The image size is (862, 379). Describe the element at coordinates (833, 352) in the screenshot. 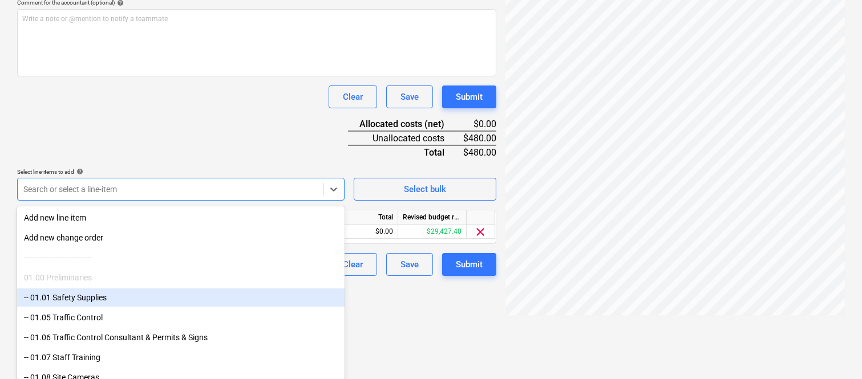

I see `div: Chat Widget` at that location.